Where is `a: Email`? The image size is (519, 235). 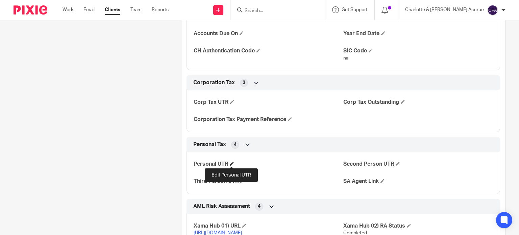
a: Email is located at coordinates (89, 10).